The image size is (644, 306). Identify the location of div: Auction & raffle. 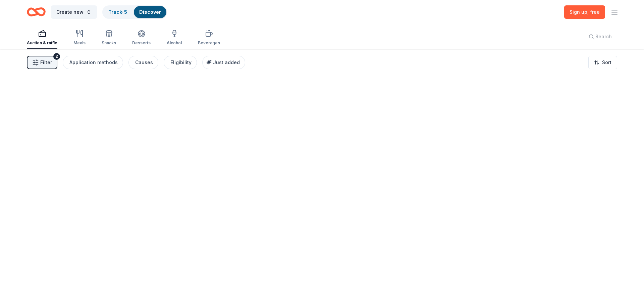
(42, 43).